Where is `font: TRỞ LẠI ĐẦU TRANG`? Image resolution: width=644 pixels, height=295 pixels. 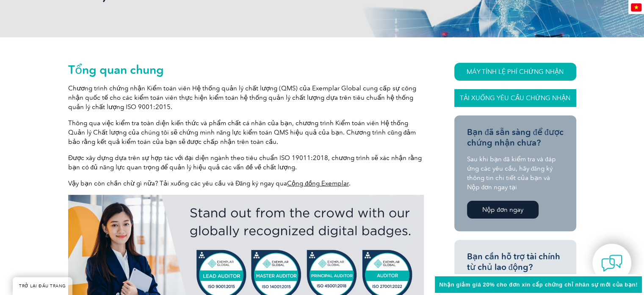 font: TRỞ LẠI ĐẦU TRANG is located at coordinates (43, 286).